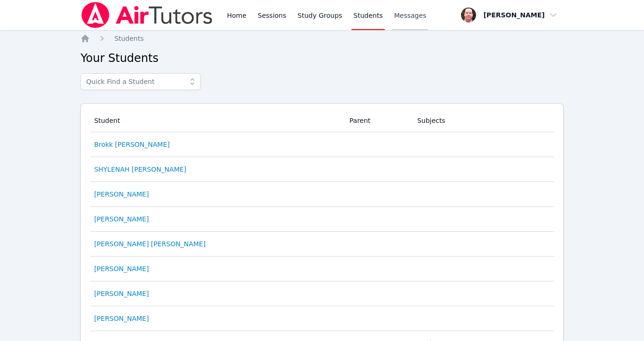 The width and height of the screenshot is (644, 341). I want to click on th: Student, so click(217, 121).